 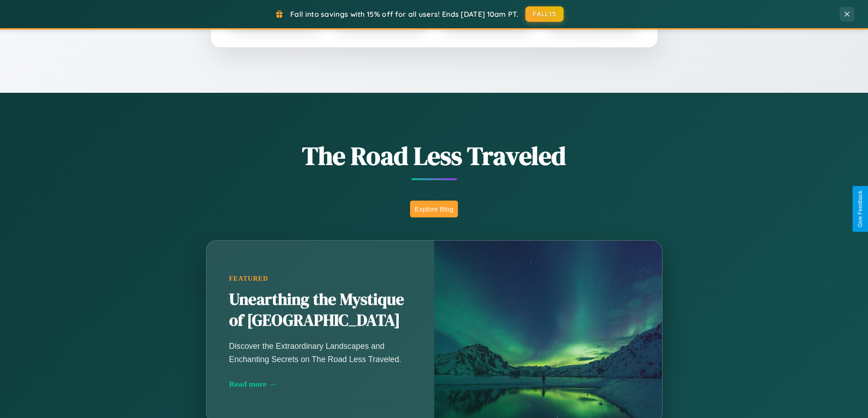 I want to click on p: Discover the Extraordinary Landscapes and Enchanting Secrets on The Road Less Traveled., so click(x=320, y=353).